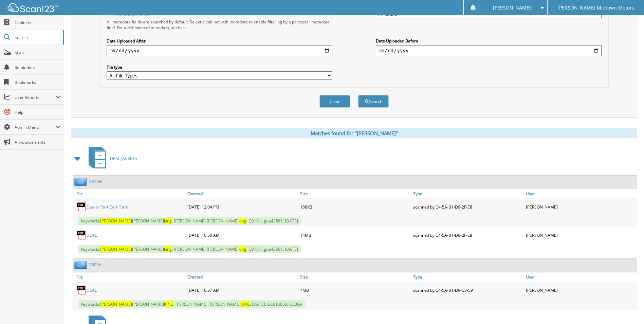 This screenshot has height=324, width=644. I want to click on button: Clear, so click(335, 101).